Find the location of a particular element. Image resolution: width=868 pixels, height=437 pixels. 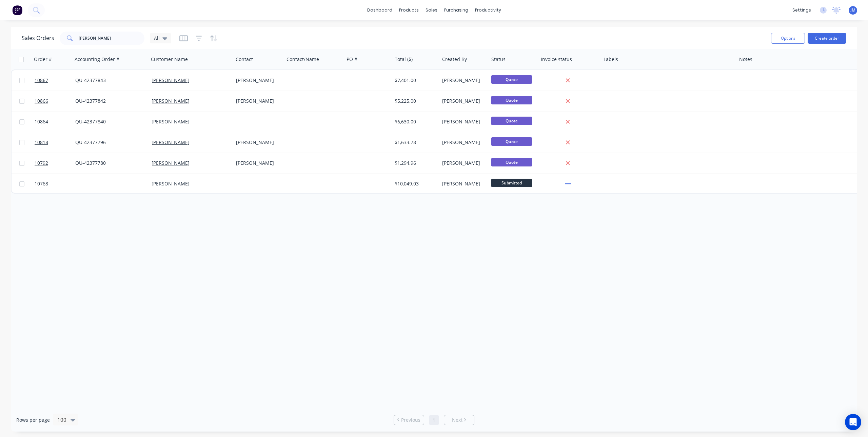

a: 10792 is located at coordinates (55, 163).